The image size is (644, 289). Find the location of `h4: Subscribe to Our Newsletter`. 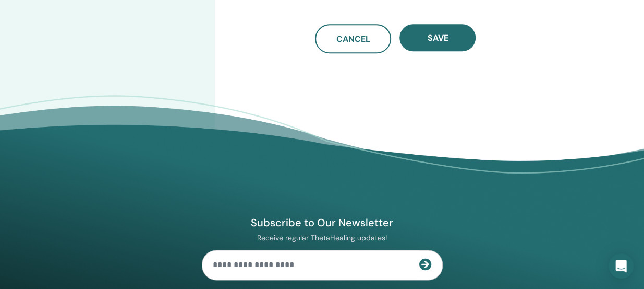

h4: Subscribe to Our Newsletter is located at coordinates (322, 223).